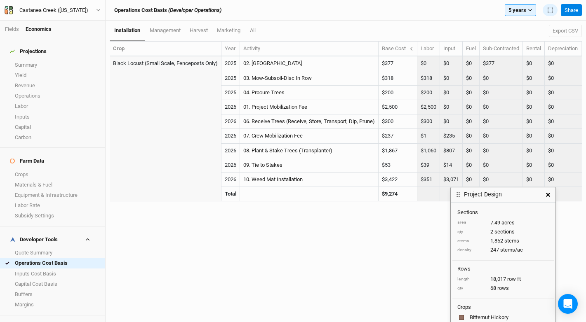 Image resolution: width=586 pixels, height=322 pixels. What do you see at coordinates (451, 136) in the screenshot?
I see `td: $235` at bounding box center [451, 136].